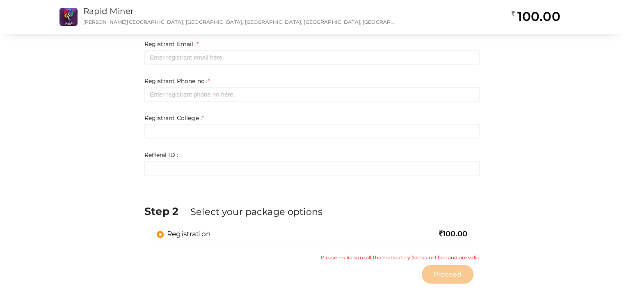 This screenshot has width=624, height=300. I want to click on h2: 100.00, so click(536, 16).